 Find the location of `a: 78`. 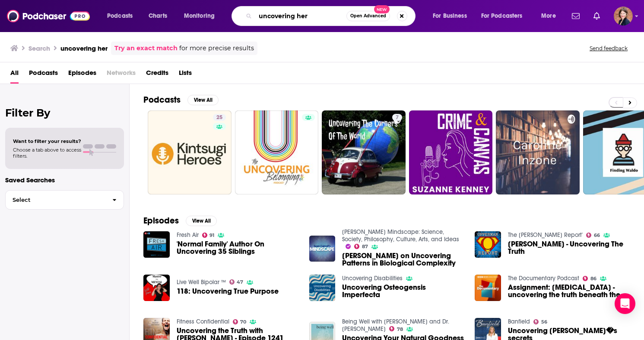

a: 78 is located at coordinates (396, 329).